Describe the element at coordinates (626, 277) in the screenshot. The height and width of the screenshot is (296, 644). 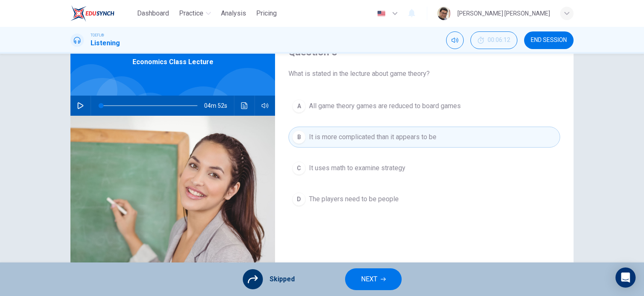
I see `div: Open Intercom Messenger` at that location.